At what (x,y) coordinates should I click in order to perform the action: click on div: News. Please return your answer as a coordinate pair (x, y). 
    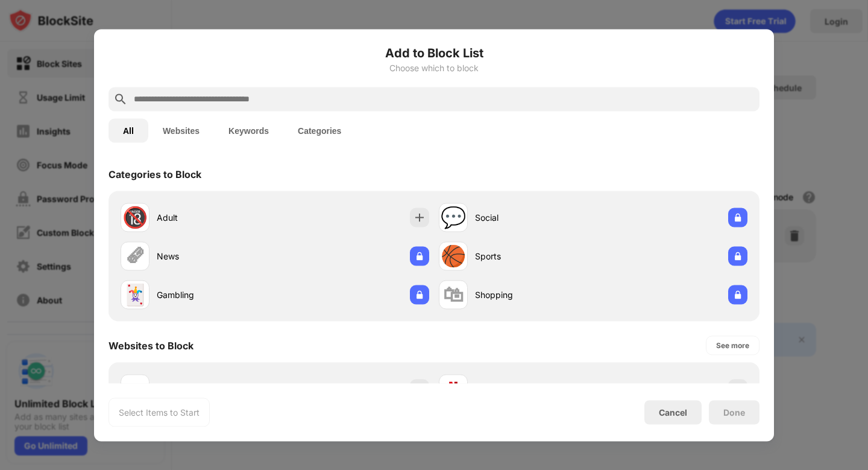
    Looking at the image, I should click on (216, 256).